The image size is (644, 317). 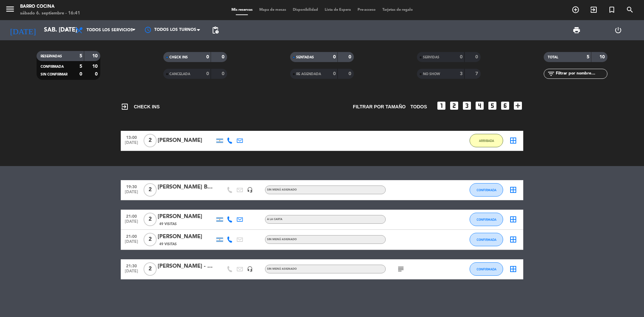 I want to click on span: Lista de Espera, so click(x=337, y=10).